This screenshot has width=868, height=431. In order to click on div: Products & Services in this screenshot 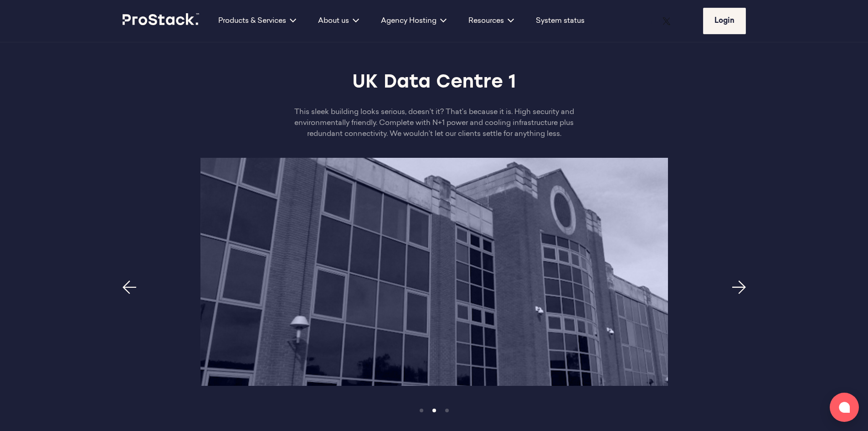, I will do `click(257, 21)`.